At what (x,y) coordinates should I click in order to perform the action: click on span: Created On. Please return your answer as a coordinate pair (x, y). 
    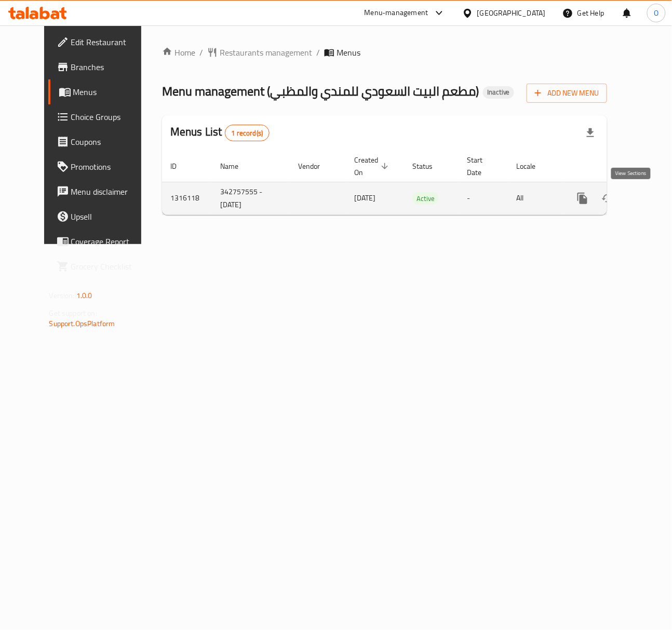
    Looking at the image, I should click on (373, 166).